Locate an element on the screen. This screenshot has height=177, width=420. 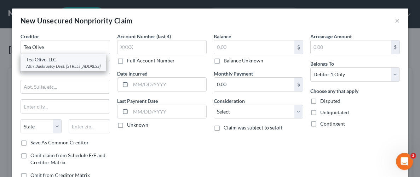
span: Belongs To is located at coordinates (322, 63).